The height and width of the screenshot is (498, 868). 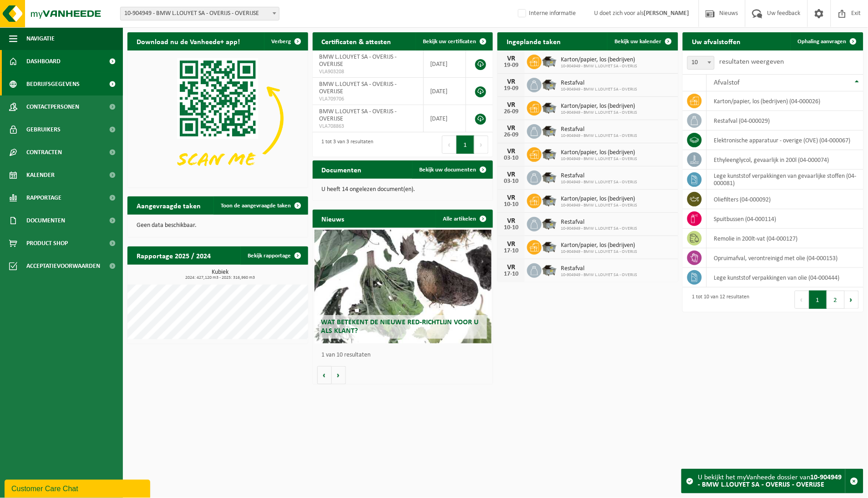 What do you see at coordinates (638, 42) in the screenshot?
I see `span: Bekijk uw kalender` at bounding box center [638, 42].